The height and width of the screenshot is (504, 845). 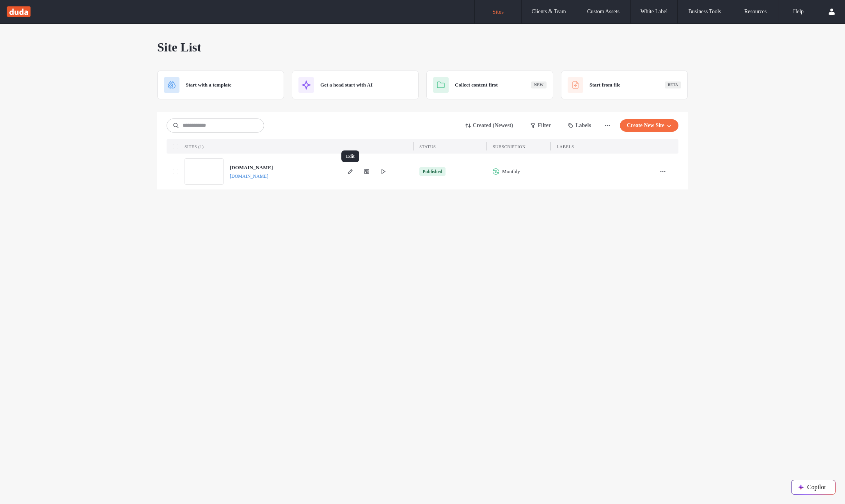 I want to click on div: Beta, so click(x=673, y=85).